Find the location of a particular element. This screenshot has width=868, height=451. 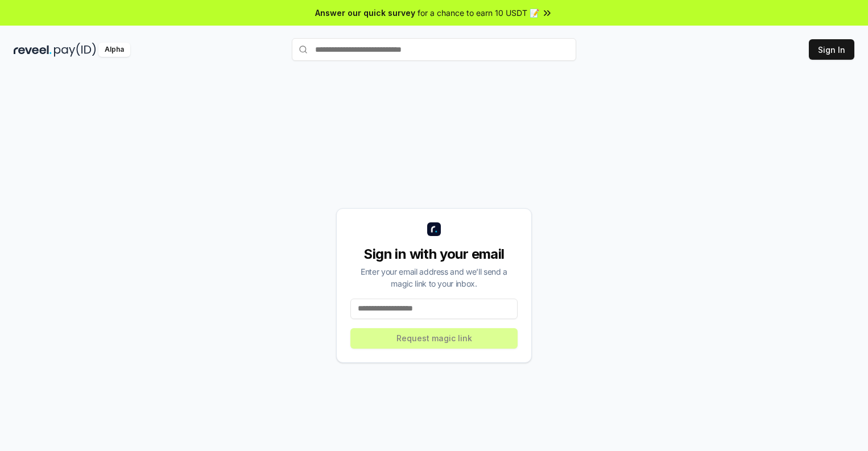

div: Sign in with your email is located at coordinates (434, 254).